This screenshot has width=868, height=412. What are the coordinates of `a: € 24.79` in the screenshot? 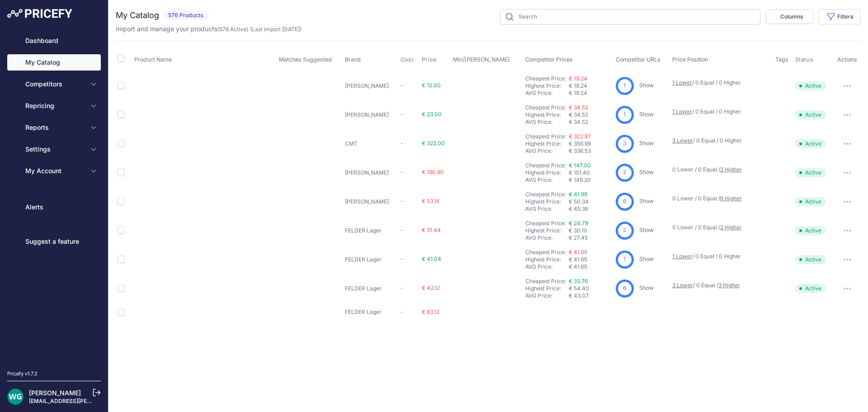 It's located at (578, 223).